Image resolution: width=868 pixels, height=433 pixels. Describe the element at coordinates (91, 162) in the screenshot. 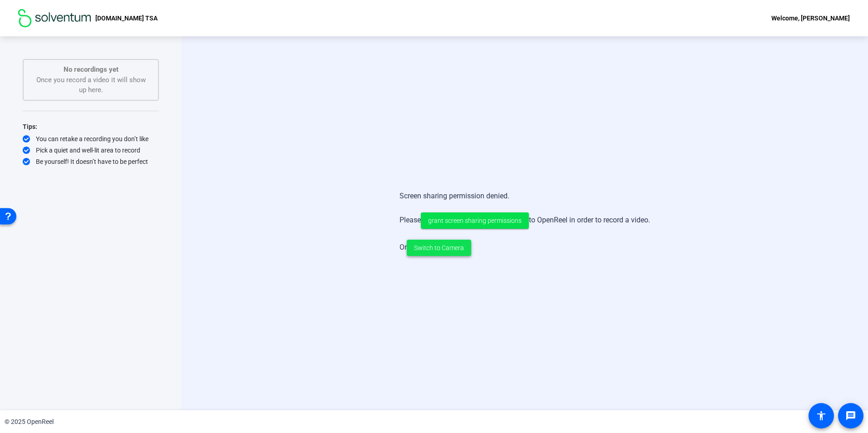

I see `div: Be yourself! It doesn’t have to be perfect` at that location.